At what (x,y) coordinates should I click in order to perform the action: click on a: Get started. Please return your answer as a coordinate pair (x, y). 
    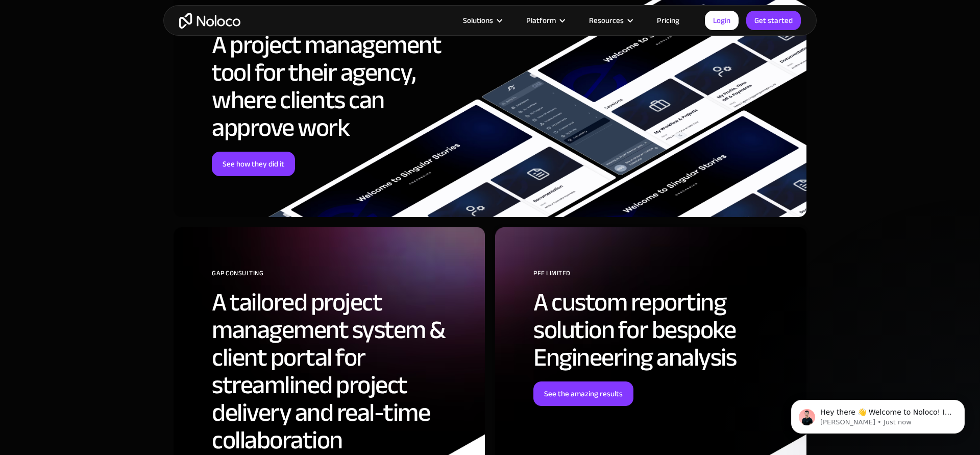
    Looking at the image, I should click on (773, 20).